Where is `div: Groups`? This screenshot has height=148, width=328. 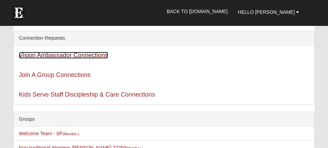
div: Groups is located at coordinates (164, 119).